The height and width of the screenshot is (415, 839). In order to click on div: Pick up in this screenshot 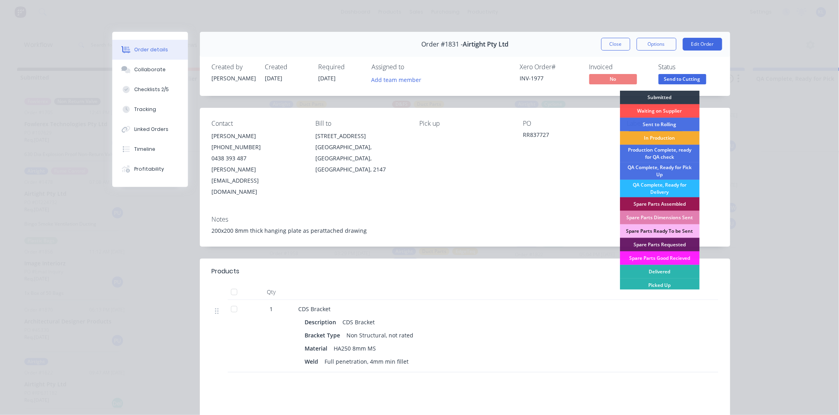, I will do `click(464, 123)`.